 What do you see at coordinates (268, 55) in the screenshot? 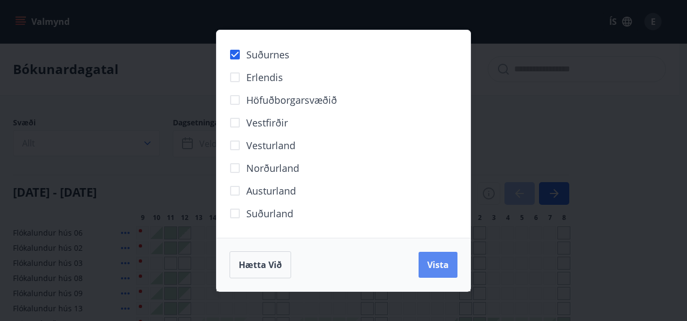
I see `span: Suðurnes` at bounding box center [268, 55].